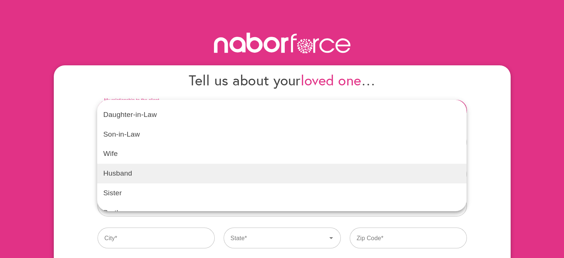 The width and height of the screenshot is (564, 258). What do you see at coordinates (282, 115) in the screenshot?
I see `p: Daughter-in-Law` at bounding box center [282, 115].